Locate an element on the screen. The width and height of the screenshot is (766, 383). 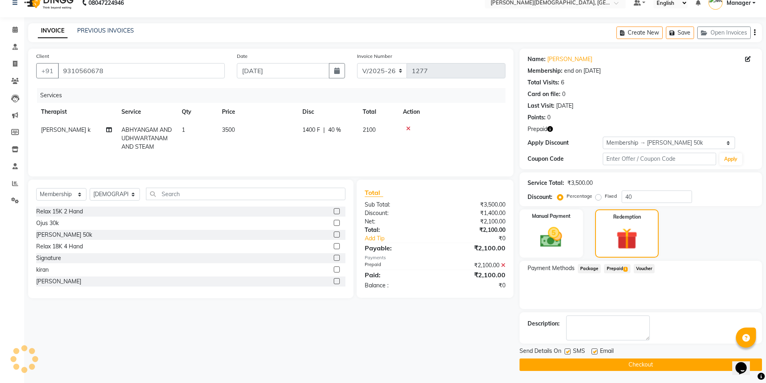
div: Paid: is located at coordinates (397, 275).